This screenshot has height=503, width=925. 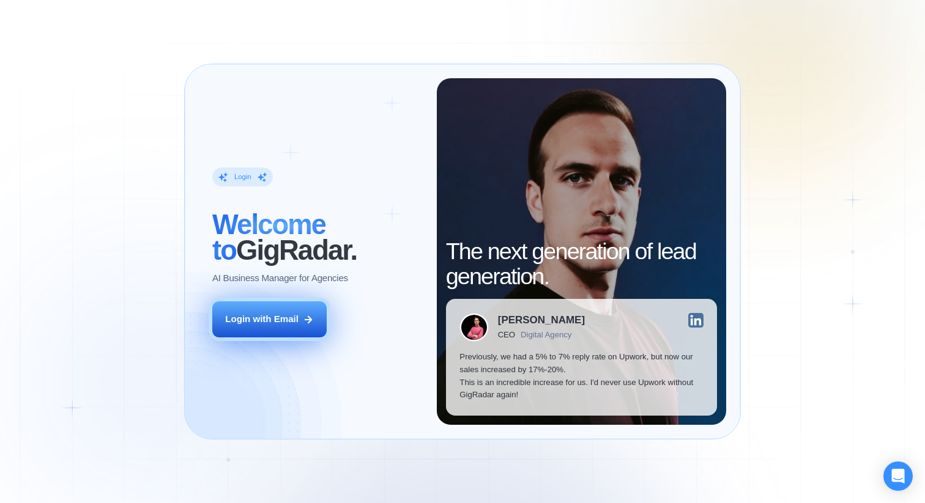 What do you see at coordinates (317, 237) in the screenshot?
I see `h2: ‍ GigRadar.` at bounding box center [317, 237].